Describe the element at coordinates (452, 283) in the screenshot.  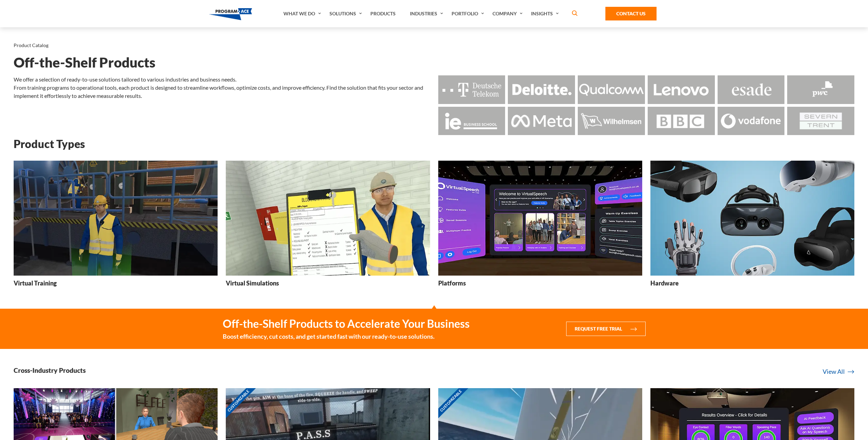
I see `h3: Platforms` at that location.